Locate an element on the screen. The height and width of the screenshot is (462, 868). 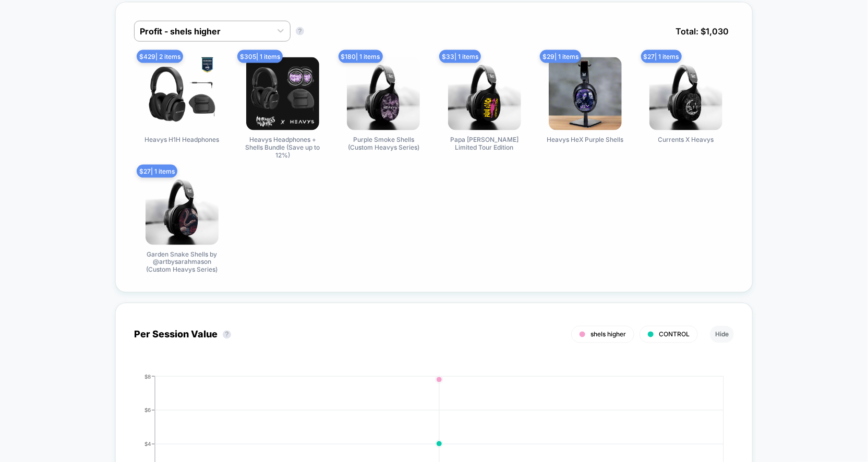
tspan: $6 is located at coordinates (148, 410).